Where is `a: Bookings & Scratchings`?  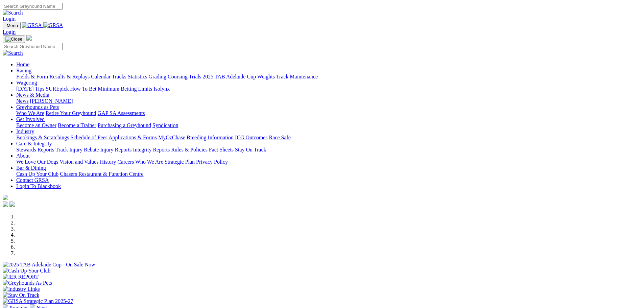 a: Bookings & Scratchings is located at coordinates (43, 137).